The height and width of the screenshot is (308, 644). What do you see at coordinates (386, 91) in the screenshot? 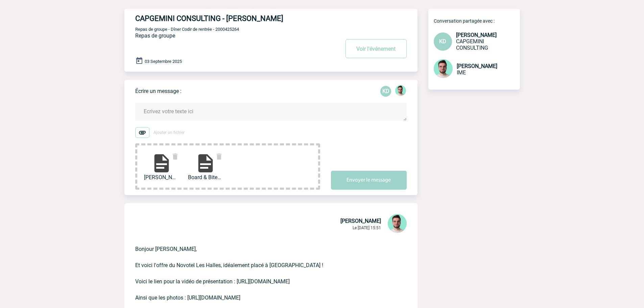
I see `p: KD` at bounding box center [386, 91].